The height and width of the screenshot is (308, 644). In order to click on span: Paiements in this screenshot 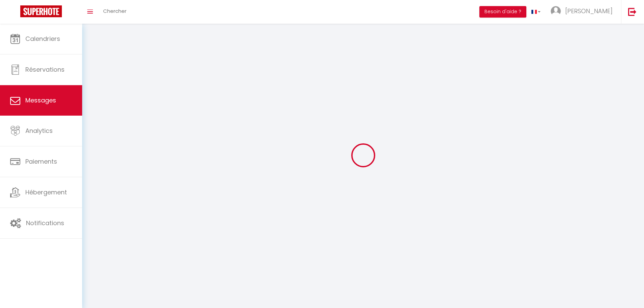, I will do `click(41, 161)`.